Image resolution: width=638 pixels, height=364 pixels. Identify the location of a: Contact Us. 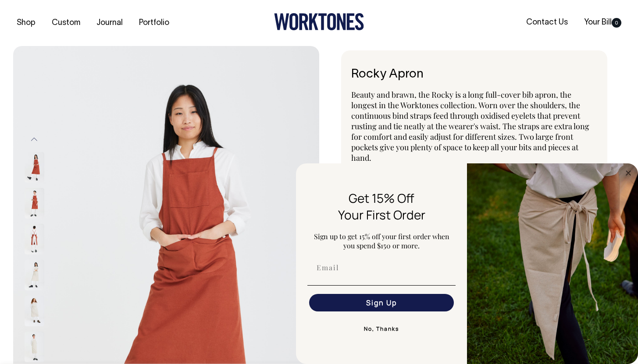
(546, 22).